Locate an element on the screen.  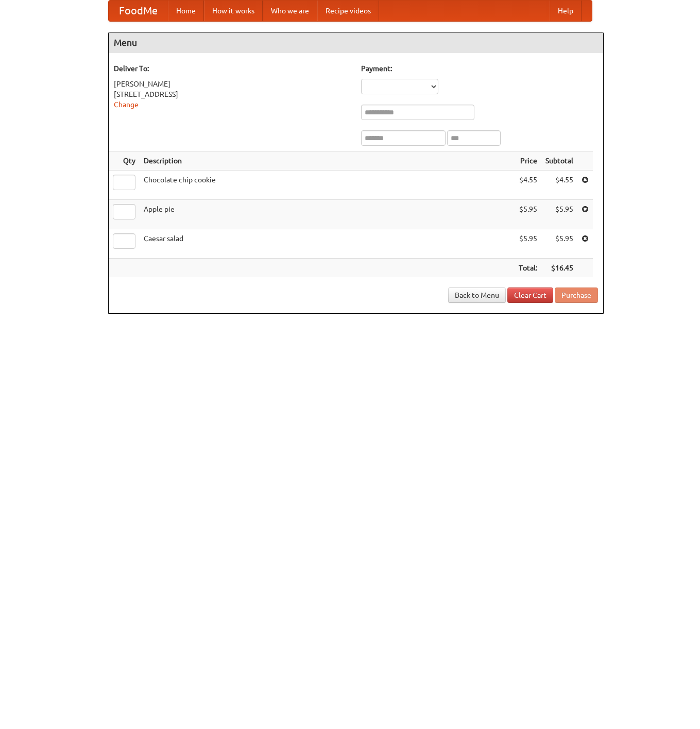
a: Who we are is located at coordinates (290, 11).